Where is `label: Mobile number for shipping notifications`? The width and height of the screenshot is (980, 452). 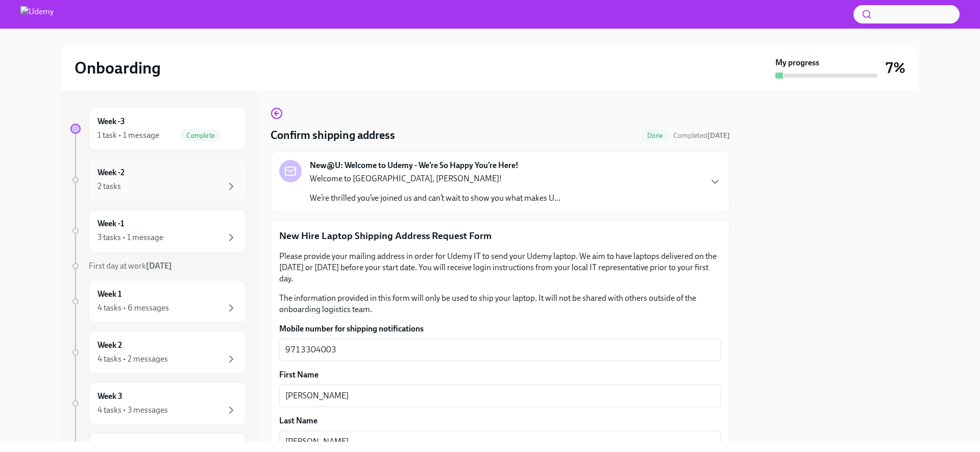 label: Mobile number for shipping notifications is located at coordinates (500, 329).